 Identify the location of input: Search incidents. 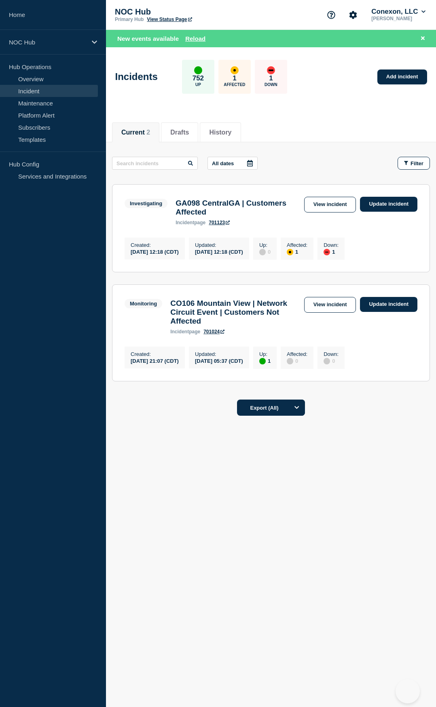
(155, 163).